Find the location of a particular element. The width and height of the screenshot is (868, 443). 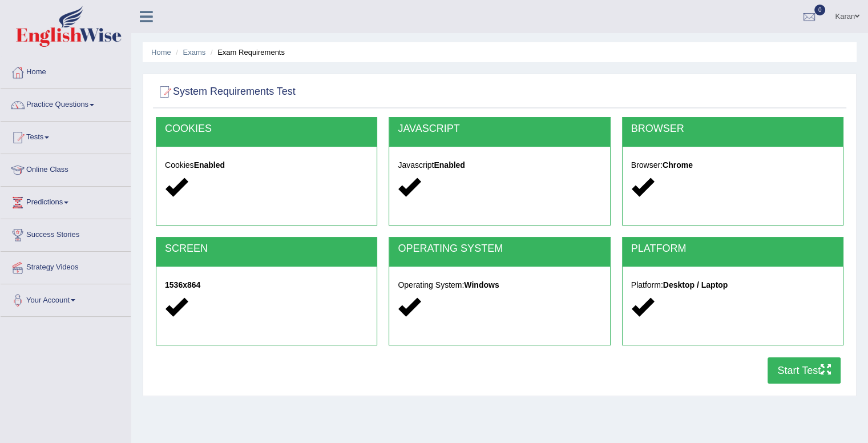

h2: OPERATING SYSTEM is located at coordinates (499, 249).